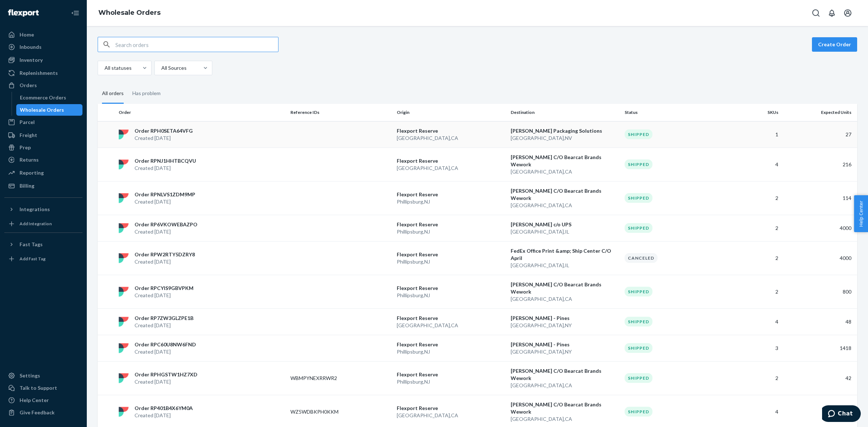  I want to click on a: Add Integration, so click(43, 224).